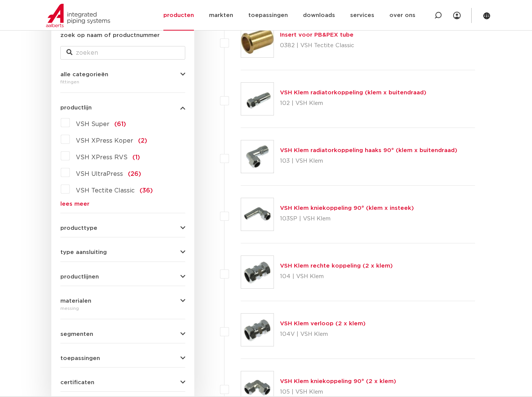  I want to click on a: VSH Klem rechte koppeling (2 x klem), so click(336, 266).